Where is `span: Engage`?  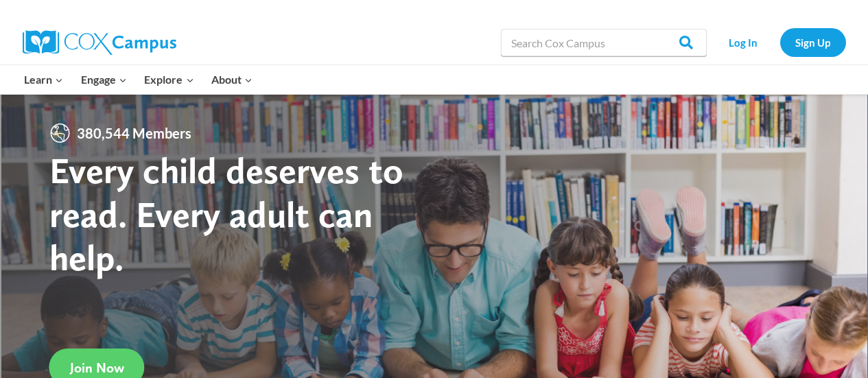 span: Engage is located at coordinates (103, 79).